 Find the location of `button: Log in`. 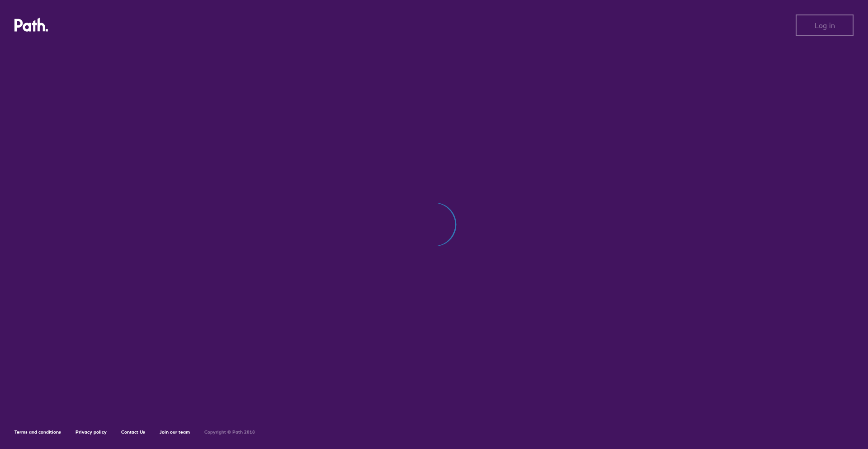

button: Log in is located at coordinates (824, 25).